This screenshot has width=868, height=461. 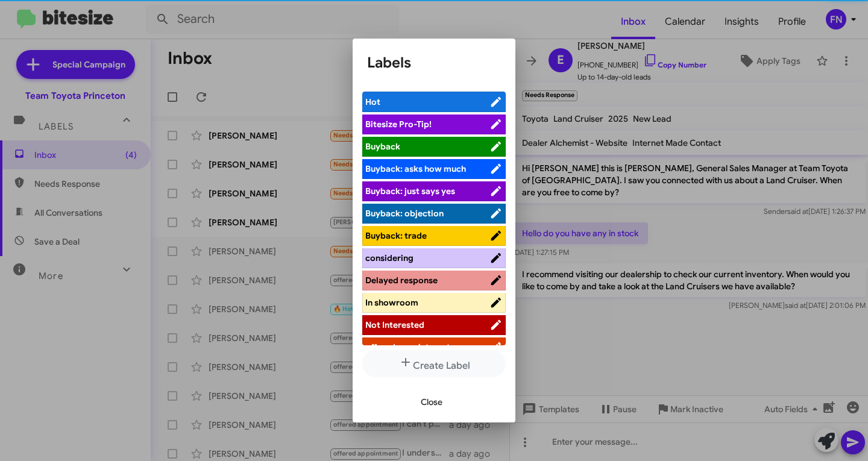 What do you see at coordinates (399, 124) in the screenshot?
I see `span: Bitesize Pro-Tip!` at bounding box center [399, 124].